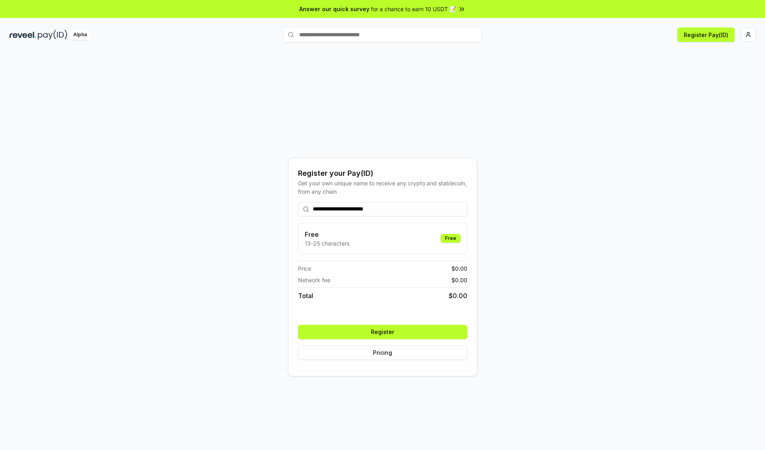 This screenshot has height=450, width=765. Describe the element at coordinates (382, 173) in the screenshot. I see `div: Register your Pay(ID)` at that location.